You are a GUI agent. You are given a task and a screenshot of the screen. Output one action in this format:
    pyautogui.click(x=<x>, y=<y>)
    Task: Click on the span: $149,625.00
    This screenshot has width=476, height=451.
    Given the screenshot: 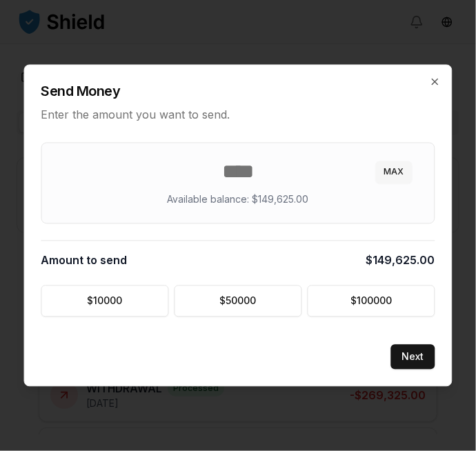 What is the action you would take?
    pyautogui.click(x=401, y=261)
    